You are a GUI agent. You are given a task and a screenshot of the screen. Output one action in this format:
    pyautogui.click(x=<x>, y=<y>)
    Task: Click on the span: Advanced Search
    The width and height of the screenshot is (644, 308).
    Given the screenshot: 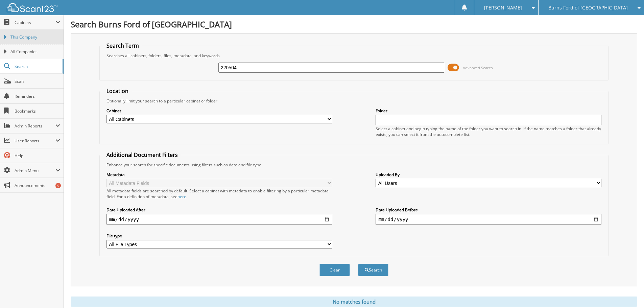 What is the action you would take?
    pyautogui.click(x=478, y=68)
    